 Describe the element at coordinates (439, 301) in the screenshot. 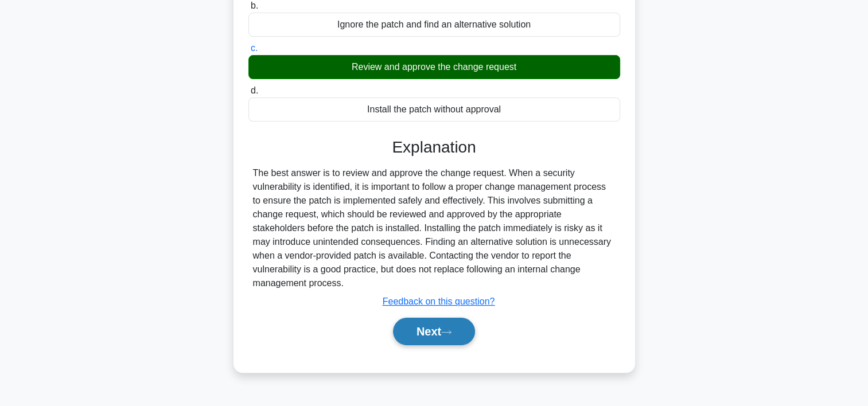

I see `a: Feedback on this question?` at that location.